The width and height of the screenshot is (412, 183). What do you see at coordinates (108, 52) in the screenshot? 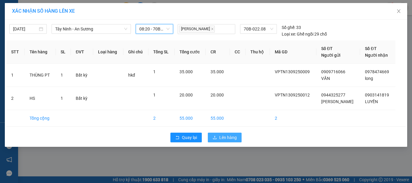
I see `th: Loại hàng` at bounding box center [108, 52].